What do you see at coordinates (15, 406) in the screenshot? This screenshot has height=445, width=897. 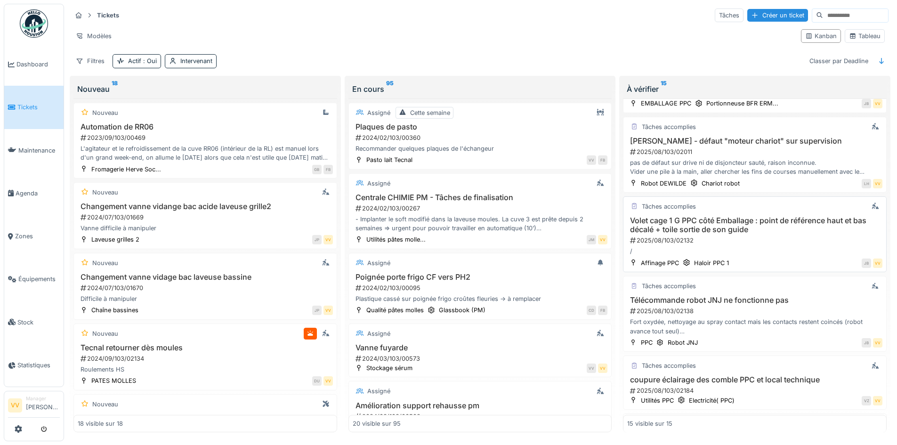 I see `li: VV` at bounding box center [15, 406].